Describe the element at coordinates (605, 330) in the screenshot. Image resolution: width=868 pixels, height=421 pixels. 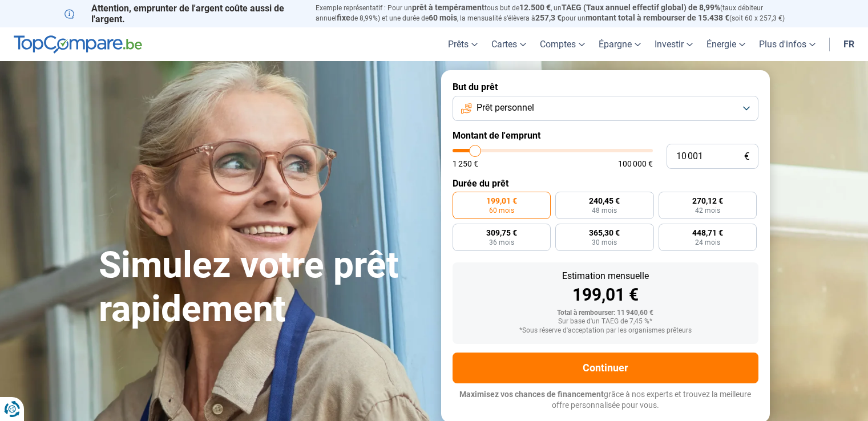
I see `div: *Sous réserve d'acceptation par les organismes prêteurs` at that location.